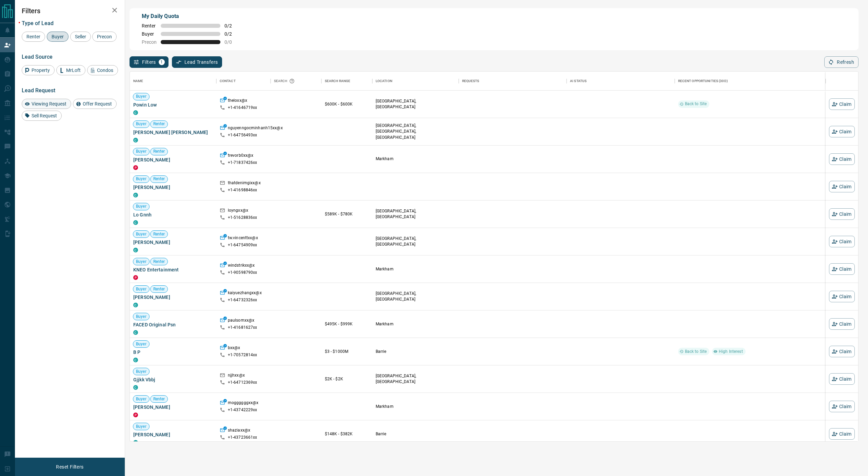  Describe the element at coordinates (243, 135) in the screenshot. I see `p: +1- 64756493xx` at that location.